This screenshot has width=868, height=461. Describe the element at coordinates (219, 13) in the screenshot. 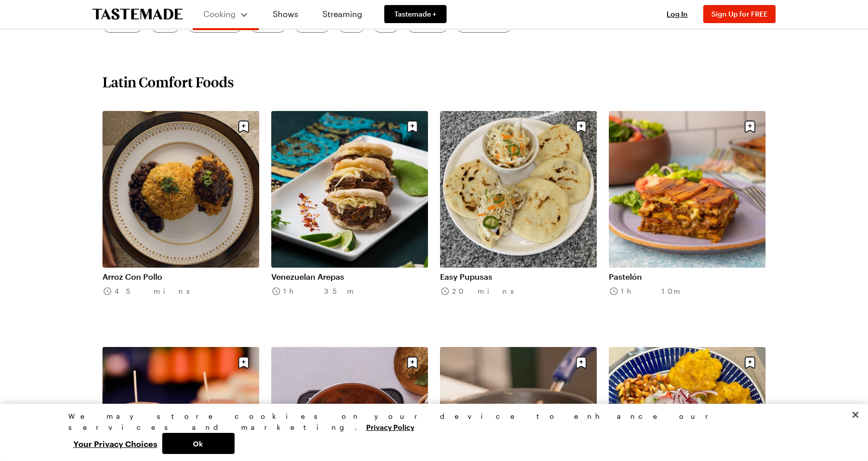

I see `span: Cooking` at that location.